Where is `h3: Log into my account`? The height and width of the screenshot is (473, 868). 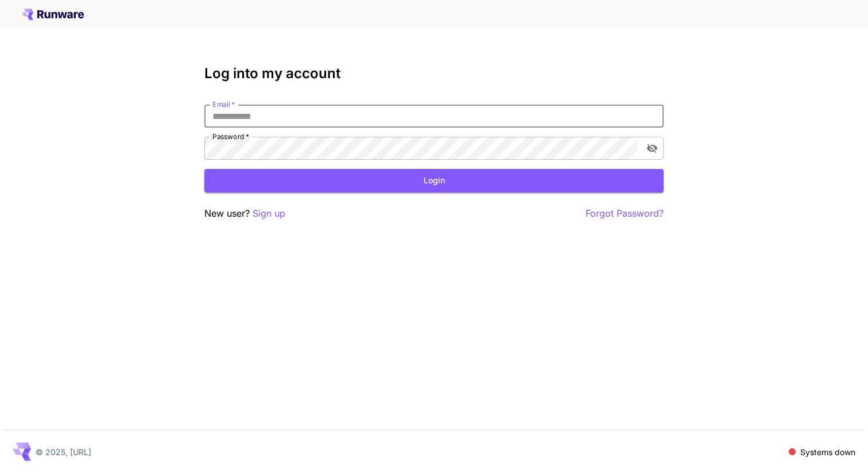 h3: Log into my account is located at coordinates (434, 74).